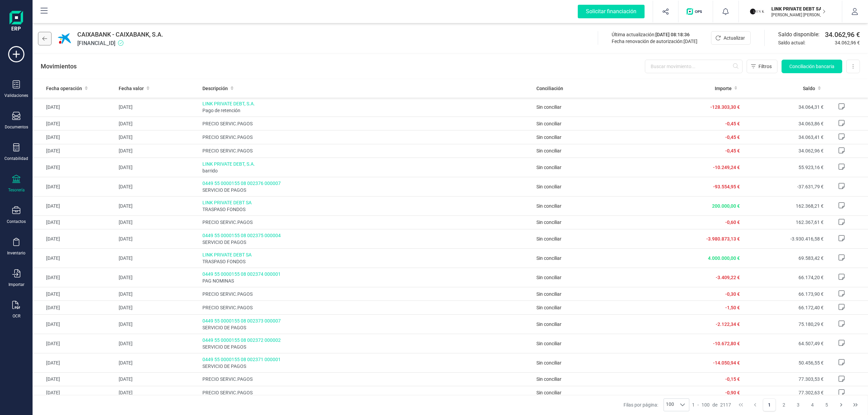 The height and width of the screenshot is (415, 868). Describe the element at coordinates (784, 405) in the screenshot. I see `button: Page 2` at that location.